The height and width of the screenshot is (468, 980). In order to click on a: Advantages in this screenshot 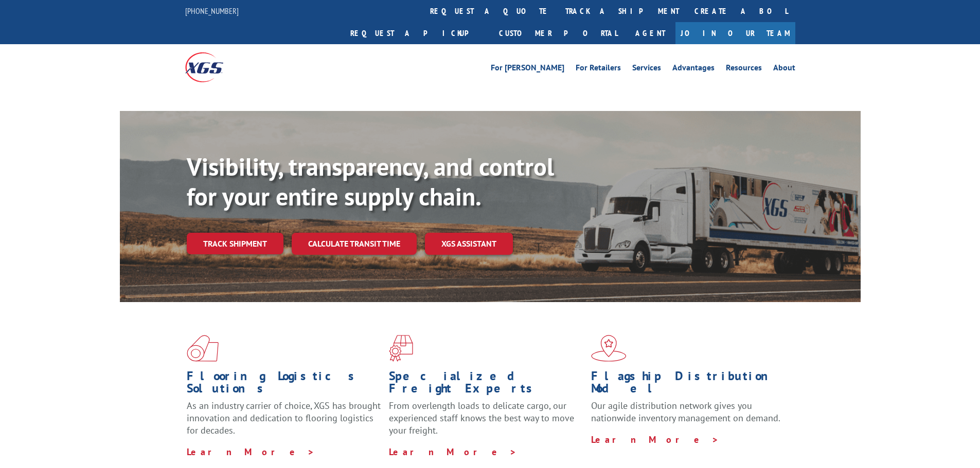, I will do `click(694, 70)`.